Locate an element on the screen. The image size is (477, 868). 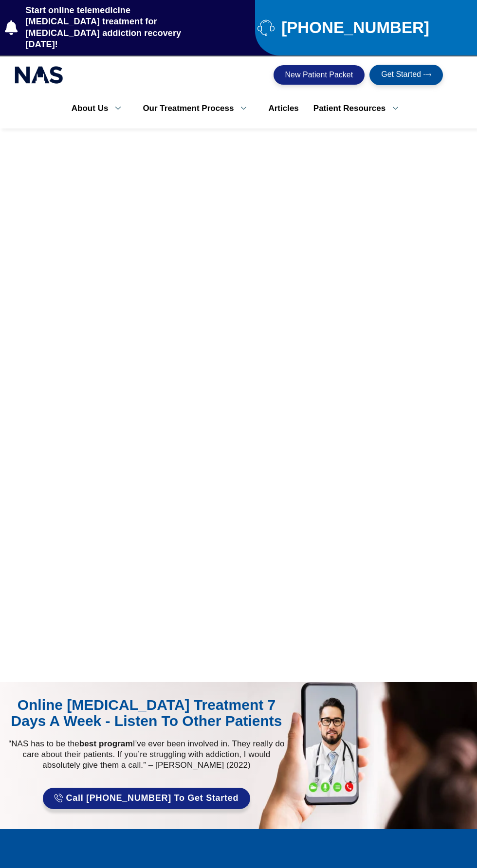
a: About Us is located at coordinates (100, 109).